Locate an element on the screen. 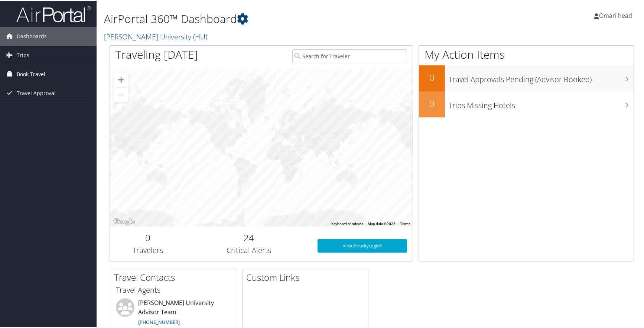 The height and width of the screenshot is (328, 644). span: Travel Approval is located at coordinates (36, 93).